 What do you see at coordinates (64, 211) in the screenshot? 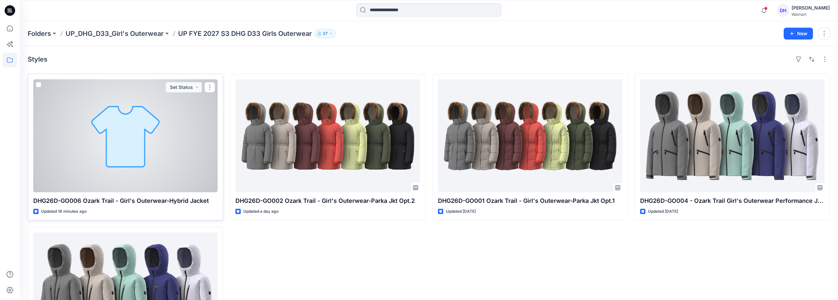
I see `p: Updated 18 minutes ago` at bounding box center [64, 211].